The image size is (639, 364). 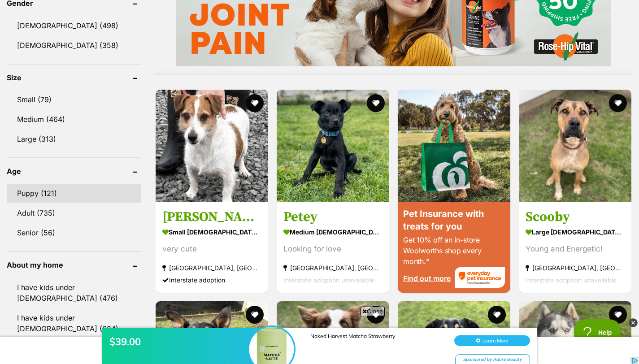 What do you see at coordinates (332, 249) in the screenshot?
I see `div: Looking for love` at bounding box center [332, 249].